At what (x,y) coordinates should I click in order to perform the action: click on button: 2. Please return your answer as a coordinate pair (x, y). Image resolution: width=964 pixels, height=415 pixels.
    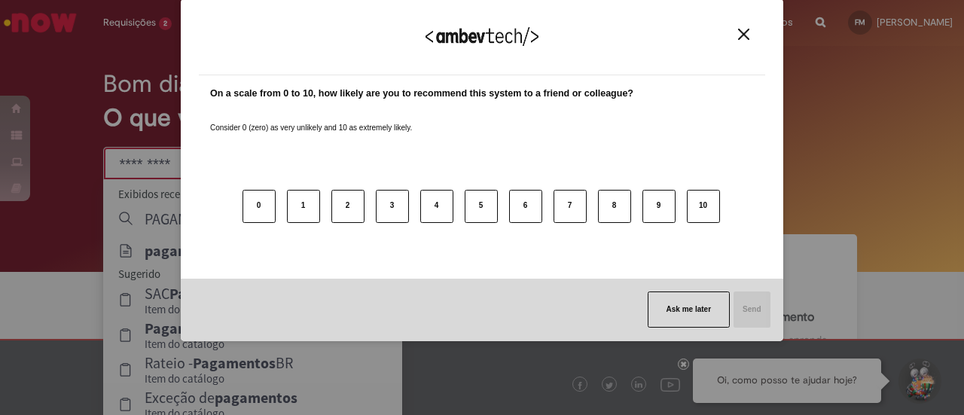
    Looking at the image, I should click on (348, 206).